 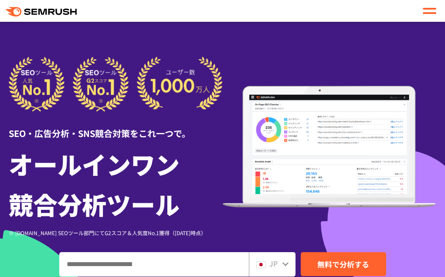 I want to click on span: JP, so click(x=273, y=263).